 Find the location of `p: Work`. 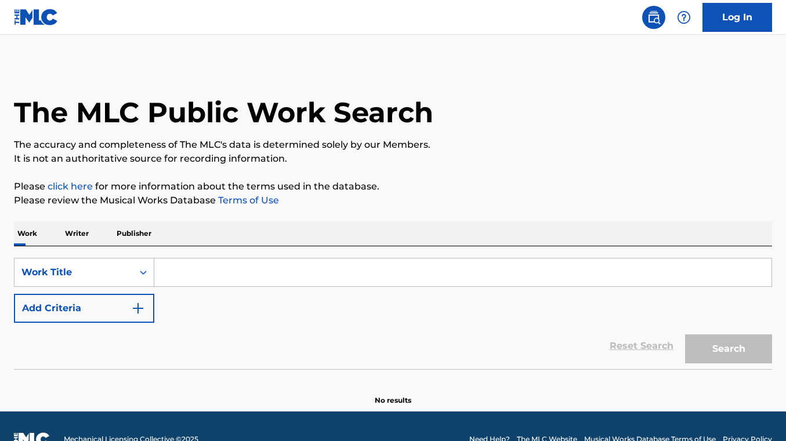

p: Work is located at coordinates (27, 234).